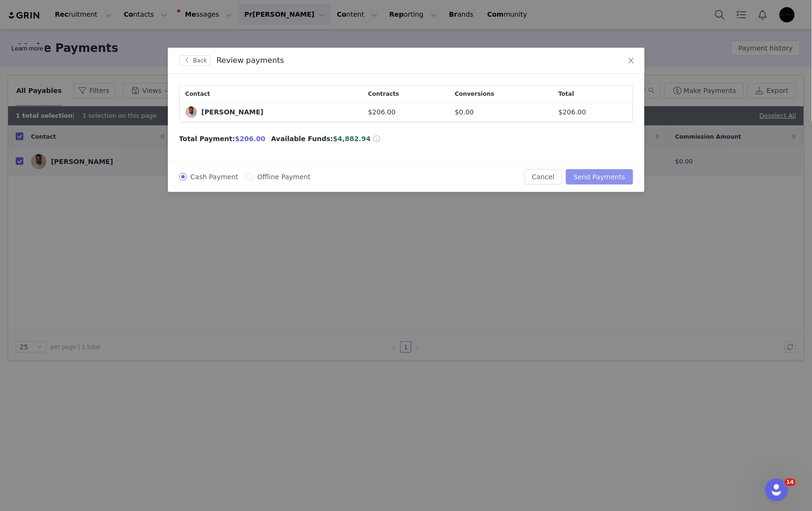 This screenshot has width=812, height=511. I want to click on span: Available Funds:, so click(302, 138).